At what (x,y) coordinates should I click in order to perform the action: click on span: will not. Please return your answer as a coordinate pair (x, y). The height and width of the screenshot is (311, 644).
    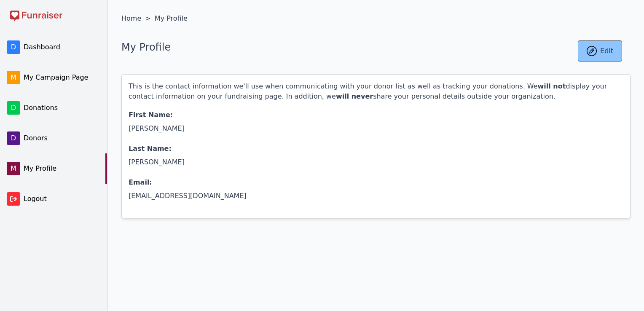
    Looking at the image, I should click on (552, 86).